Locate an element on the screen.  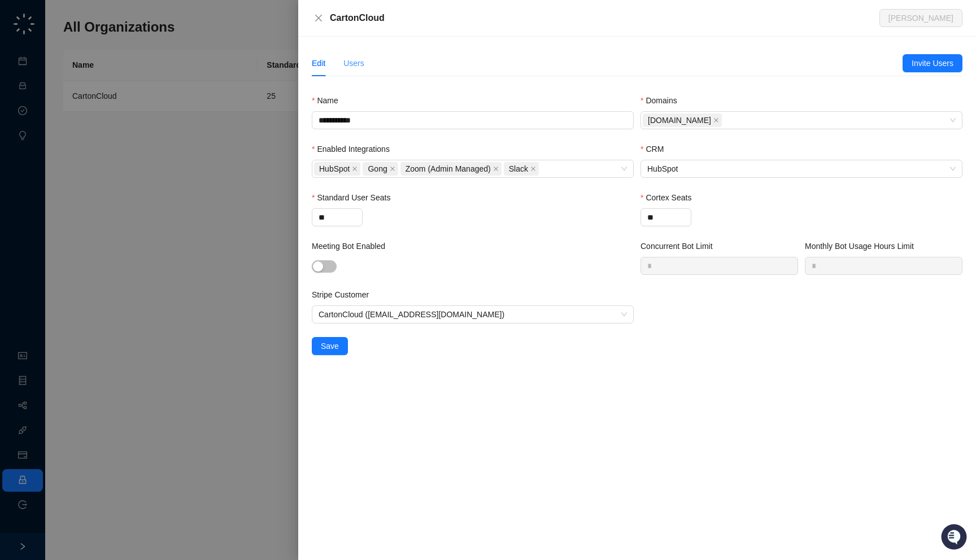
label: CRM is located at coordinates (656, 149).